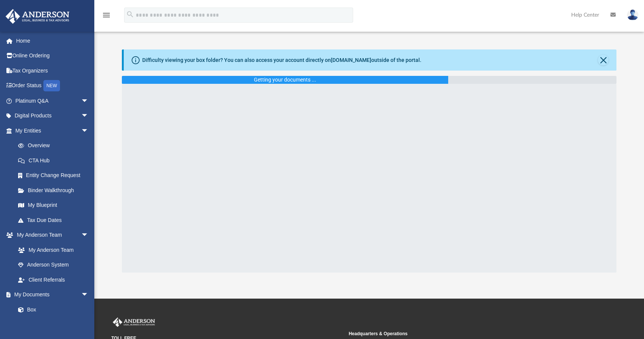 The width and height of the screenshot is (644, 339). I want to click on a: Online Ordering, so click(53, 56).